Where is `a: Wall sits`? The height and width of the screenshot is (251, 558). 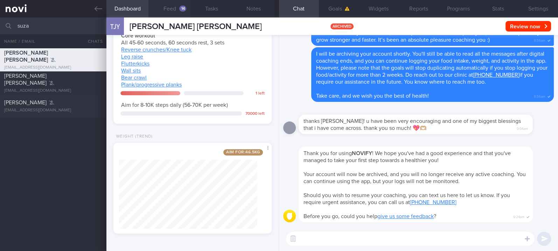 a: Wall sits is located at coordinates (131, 71).